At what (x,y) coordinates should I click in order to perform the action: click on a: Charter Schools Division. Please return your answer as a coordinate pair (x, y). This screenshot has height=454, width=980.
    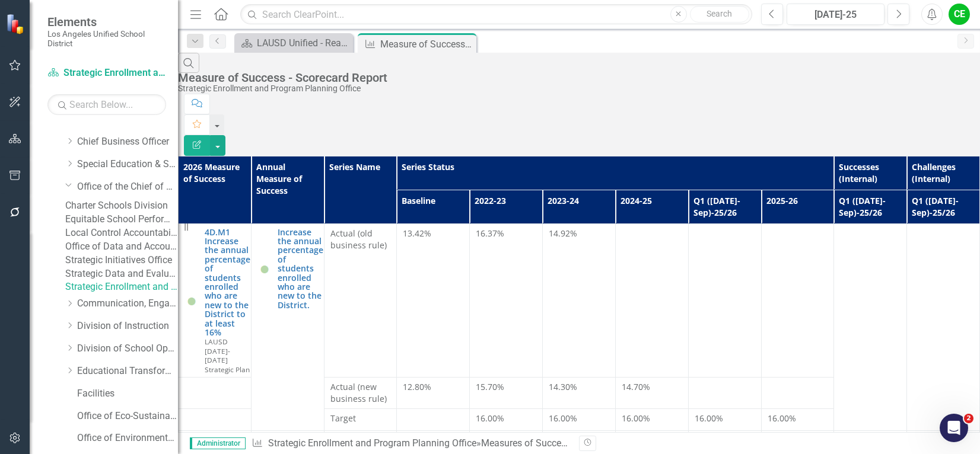
    Looking at the image, I should click on (121, 206).